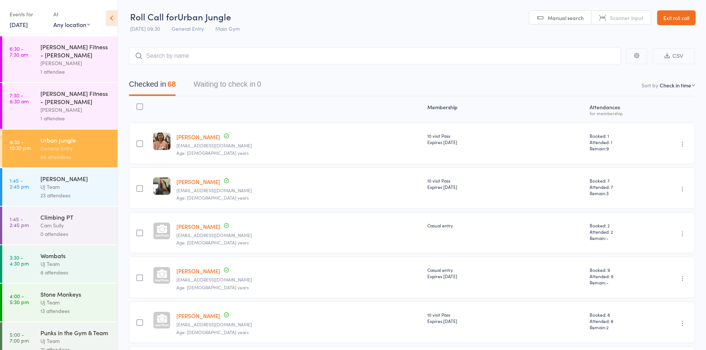  What do you see at coordinates (19, 299) in the screenshot?
I see `time: 4:00 - 5:30 pm` at bounding box center [19, 299].